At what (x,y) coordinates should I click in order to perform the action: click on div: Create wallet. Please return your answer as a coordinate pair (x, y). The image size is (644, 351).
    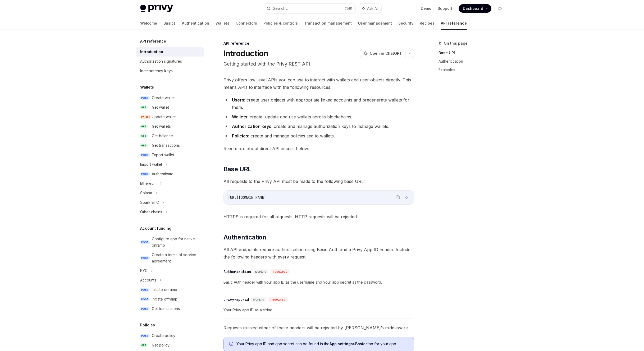
    Looking at the image, I should click on (163, 98).